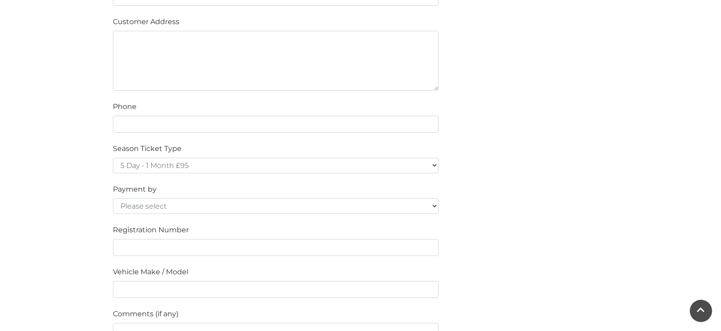  What do you see at coordinates (147, 149) in the screenshot?
I see `label: Season Ticket Type` at bounding box center [147, 149].